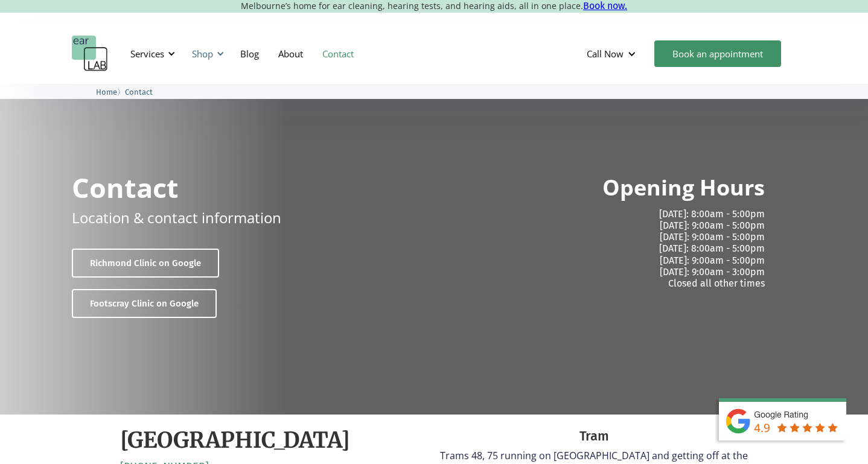 The image size is (868, 464). What do you see at coordinates (90, 53) in the screenshot?
I see `a: home` at bounding box center [90, 53].